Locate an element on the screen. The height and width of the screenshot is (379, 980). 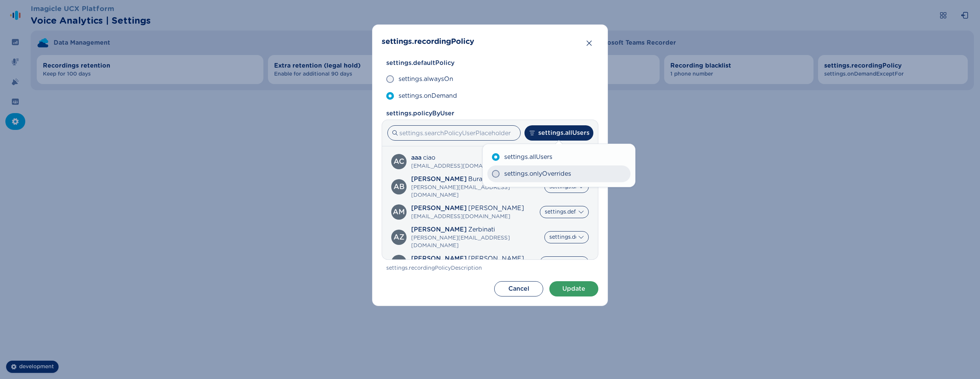
span: settings.defaultPolicy is located at coordinates (420, 63).